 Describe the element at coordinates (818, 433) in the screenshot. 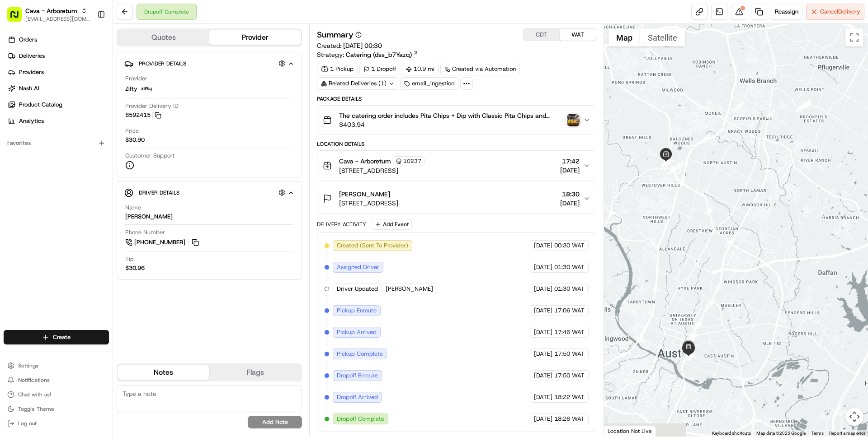

I see `a: Terms (opens in new tab)` at that location.